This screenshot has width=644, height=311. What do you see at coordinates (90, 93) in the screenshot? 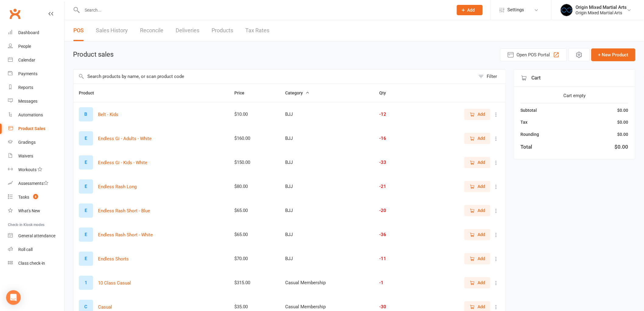
I see `span: Product` at bounding box center [90, 93].